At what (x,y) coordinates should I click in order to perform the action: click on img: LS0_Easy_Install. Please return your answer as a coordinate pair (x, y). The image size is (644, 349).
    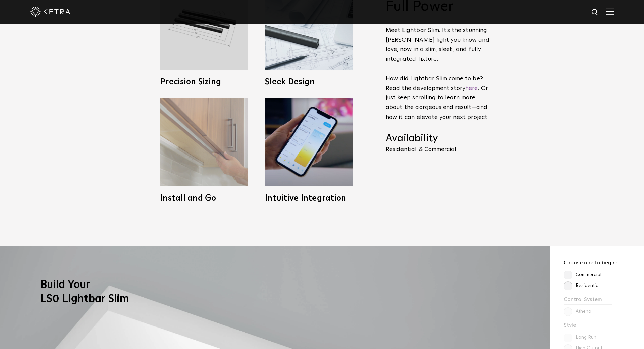
    Looking at the image, I should click on (205, 142).